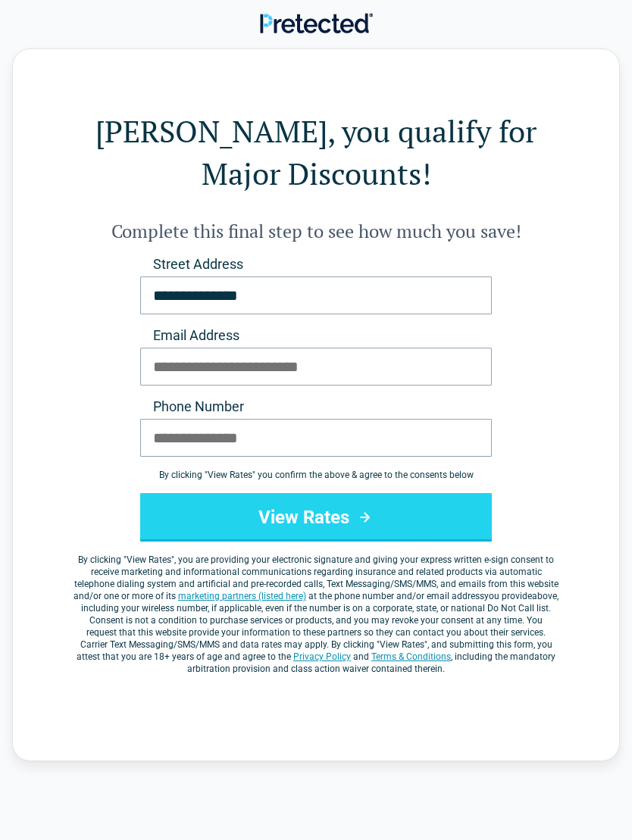  Describe the element at coordinates (316, 406) in the screenshot. I see `label: Phone Number` at that location.